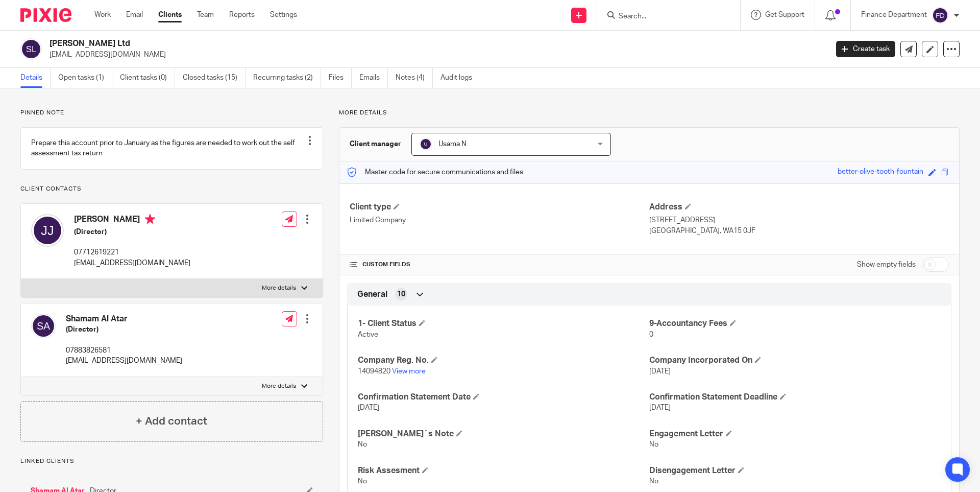  What do you see at coordinates (499, 265) in the screenshot?
I see `h4: CUSTOM FIELDS` at bounding box center [499, 265].